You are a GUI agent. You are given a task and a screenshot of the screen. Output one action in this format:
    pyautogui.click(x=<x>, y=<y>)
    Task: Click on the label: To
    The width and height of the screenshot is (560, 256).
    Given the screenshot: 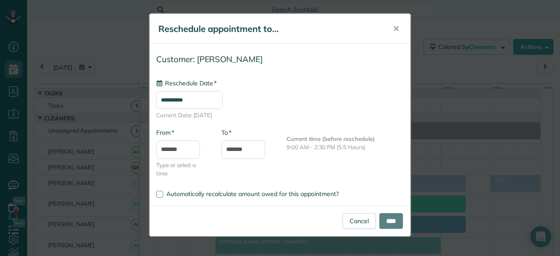 What is the action you would take?
    pyautogui.click(x=226, y=132)
    